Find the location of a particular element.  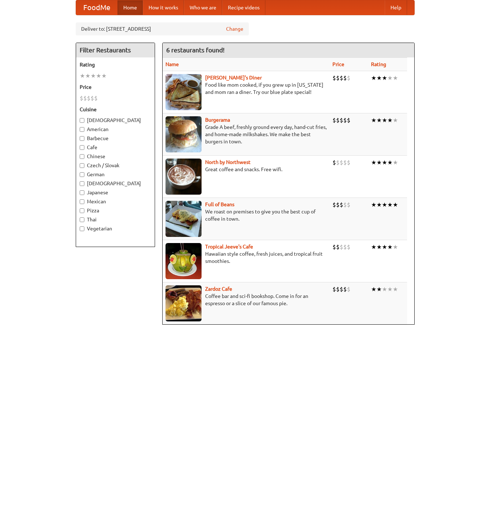

input: Pizza is located at coordinates (82, 210).